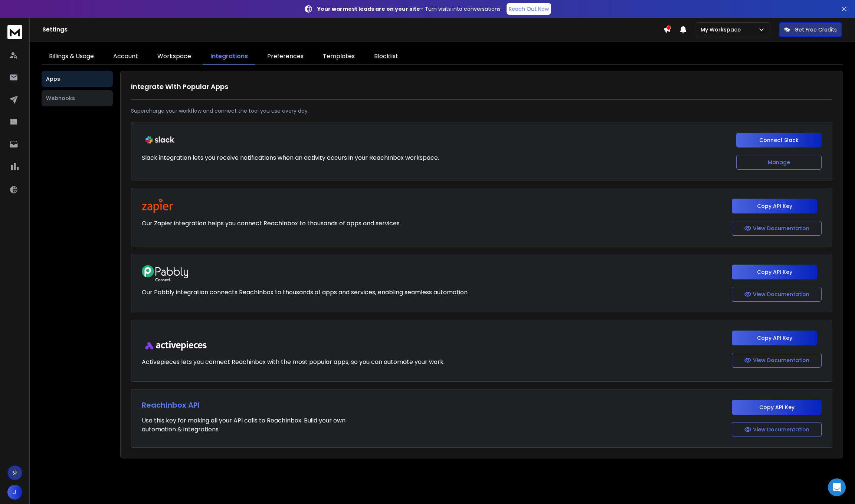  What do you see at coordinates (15, 492) in the screenshot?
I see `button: J` at bounding box center [15, 492].